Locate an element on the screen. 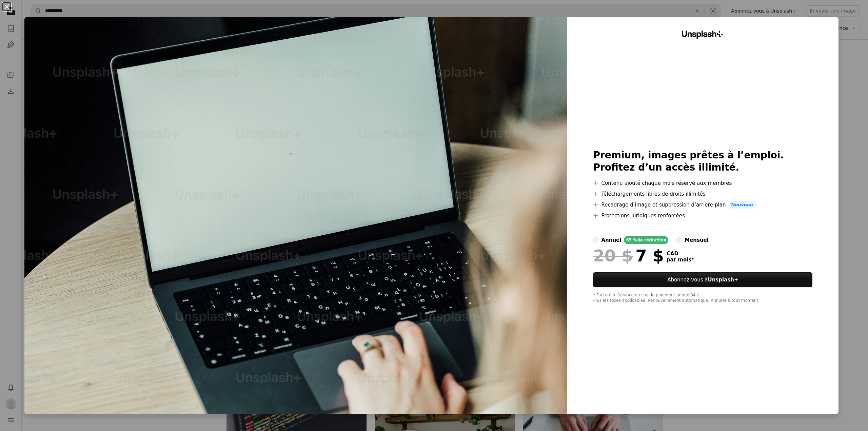  span: 20 $ is located at coordinates (613, 256).